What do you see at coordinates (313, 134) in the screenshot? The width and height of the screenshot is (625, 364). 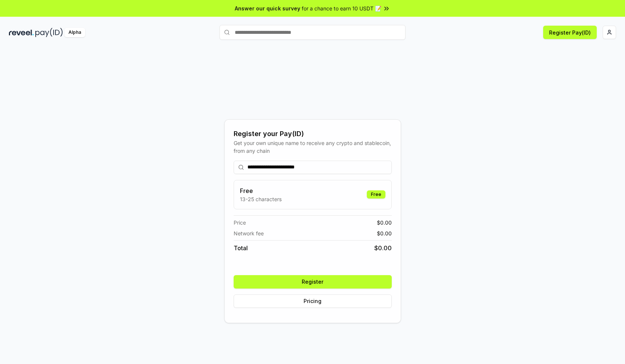 I see `div: Register your Pay(ID)` at bounding box center [313, 134].